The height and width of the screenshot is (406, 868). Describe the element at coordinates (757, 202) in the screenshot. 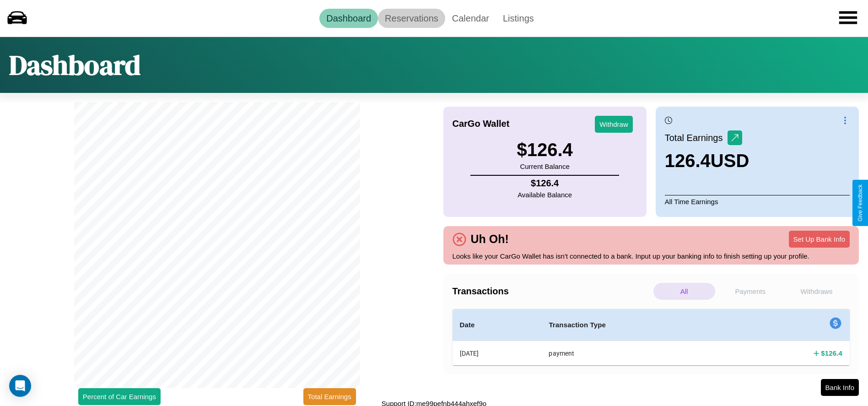

I see `p: All Time Earnings` at that location.